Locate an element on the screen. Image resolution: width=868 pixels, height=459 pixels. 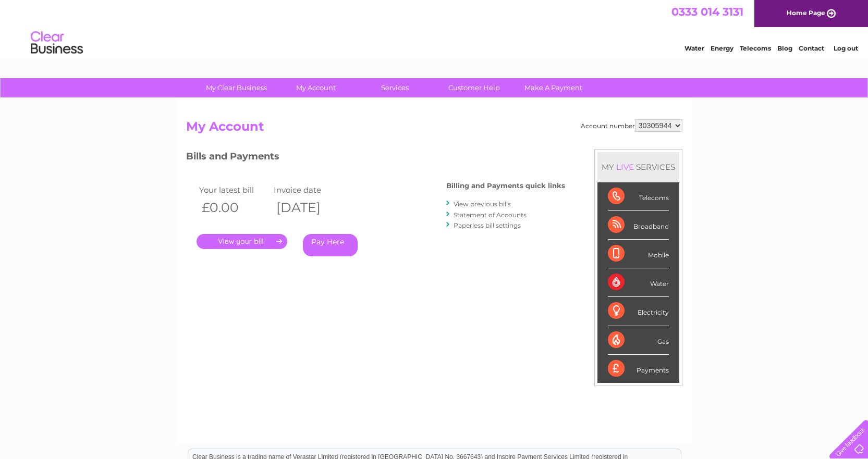
a: Pay Here is located at coordinates (330, 244).